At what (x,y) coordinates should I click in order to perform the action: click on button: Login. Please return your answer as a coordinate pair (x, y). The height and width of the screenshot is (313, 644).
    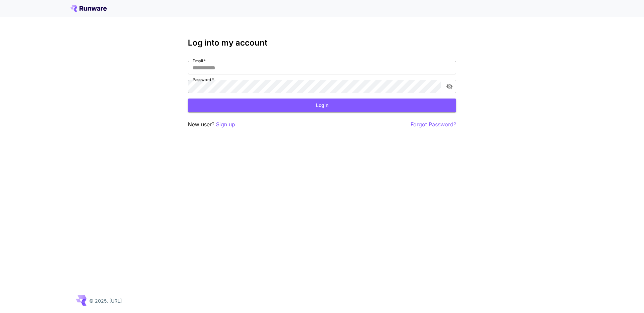
    Looking at the image, I should click on (322, 105).